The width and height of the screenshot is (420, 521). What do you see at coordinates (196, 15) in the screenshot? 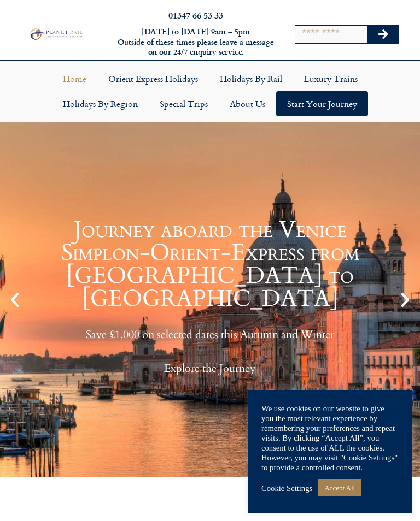
I see `a: 01347 66 53 33` at bounding box center [196, 15].